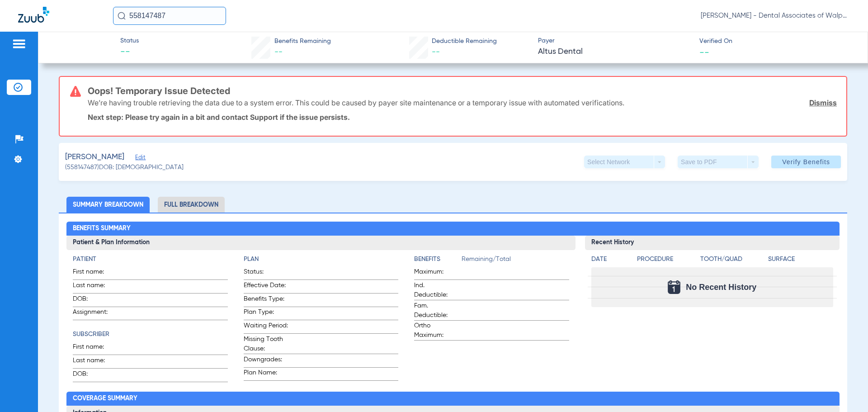 This screenshot has height=412, width=868. Describe the element at coordinates (800, 259) in the screenshot. I see `h4: Surface` at that location.